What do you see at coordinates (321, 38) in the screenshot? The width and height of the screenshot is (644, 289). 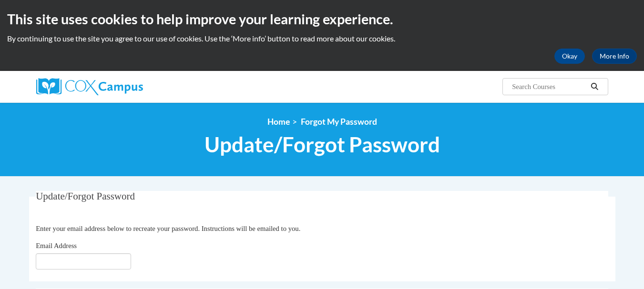 I see `p: By continuing to use the site you agree to our use of cookies. Use the ‘More info’ button to read...` at bounding box center [321, 38].